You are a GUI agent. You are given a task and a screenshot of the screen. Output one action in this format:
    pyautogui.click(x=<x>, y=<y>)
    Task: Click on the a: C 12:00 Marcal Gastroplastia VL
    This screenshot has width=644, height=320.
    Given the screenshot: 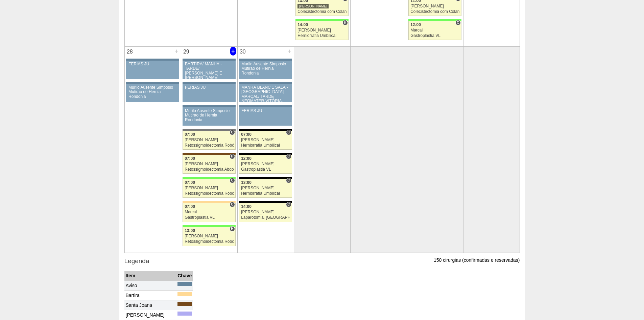 What is the action you would take?
    pyautogui.click(x=435, y=31)
    